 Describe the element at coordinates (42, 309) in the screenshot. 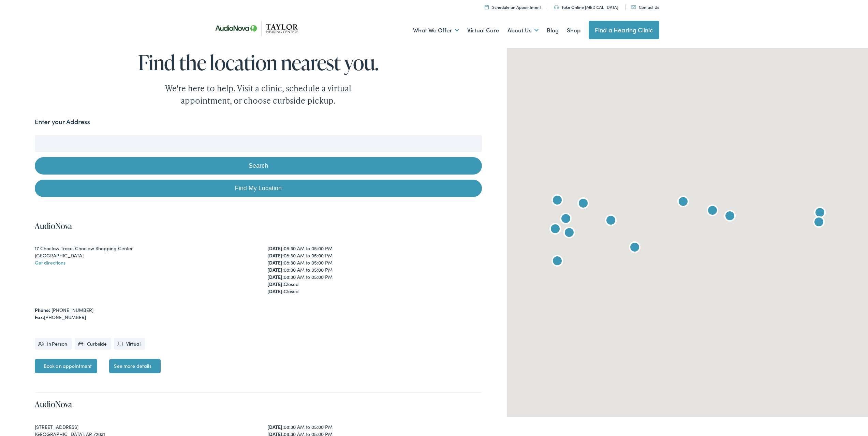

I see `strong: Phone:` at that location.